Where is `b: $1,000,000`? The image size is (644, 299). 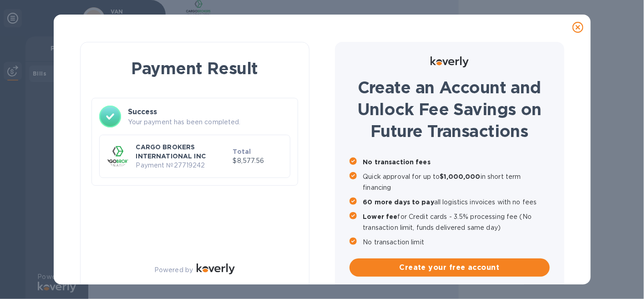
b: $1,000,000 is located at coordinates (460, 176).